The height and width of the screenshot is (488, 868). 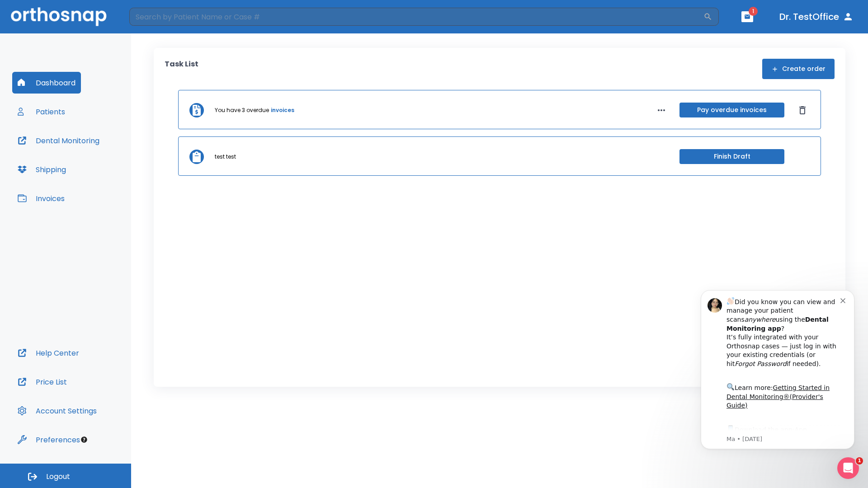 What do you see at coordinates (73, 43) in the screenshot?
I see `i: anywhere` at bounding box center [73, 43].